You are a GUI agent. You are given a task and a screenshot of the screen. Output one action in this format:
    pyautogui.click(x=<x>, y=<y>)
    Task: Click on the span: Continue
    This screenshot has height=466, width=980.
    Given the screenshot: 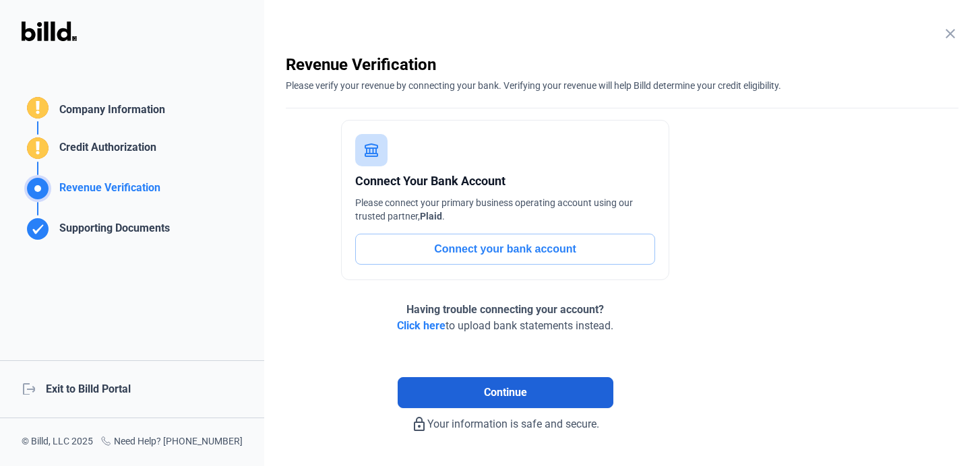 What is the action you would take?
    pyautogui.click(x=506, y=392)
    